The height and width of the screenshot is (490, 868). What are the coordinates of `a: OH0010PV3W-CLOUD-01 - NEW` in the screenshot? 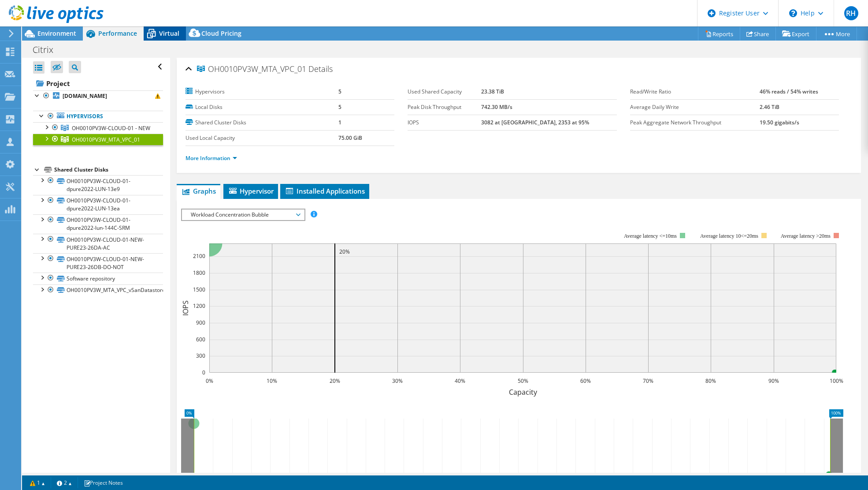 It's located at (98, 128).